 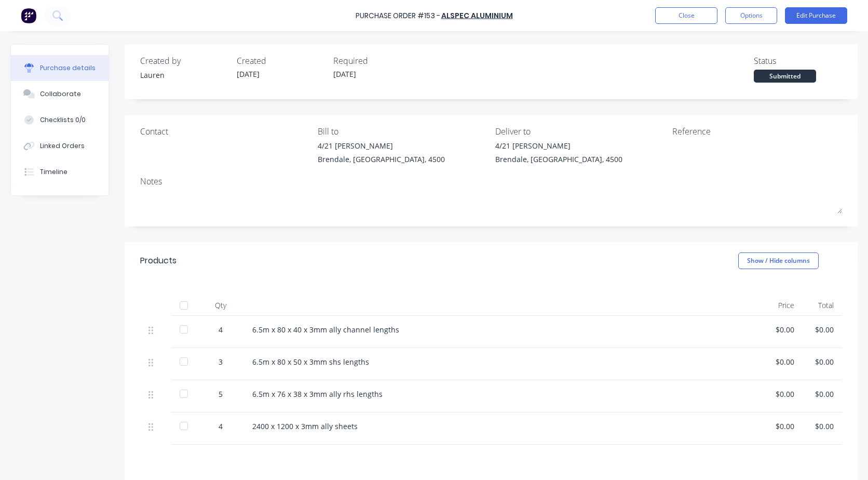 What do you see at coordinates (60, 94) in the screenshot?
I see `div: Collaborate` at bounding box center [60, 94].